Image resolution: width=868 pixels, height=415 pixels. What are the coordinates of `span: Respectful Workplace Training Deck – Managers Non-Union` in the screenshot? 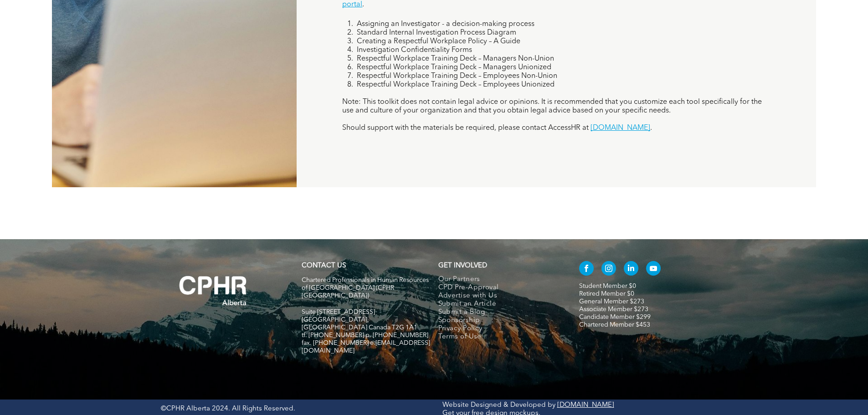 It's located at (455, 59).